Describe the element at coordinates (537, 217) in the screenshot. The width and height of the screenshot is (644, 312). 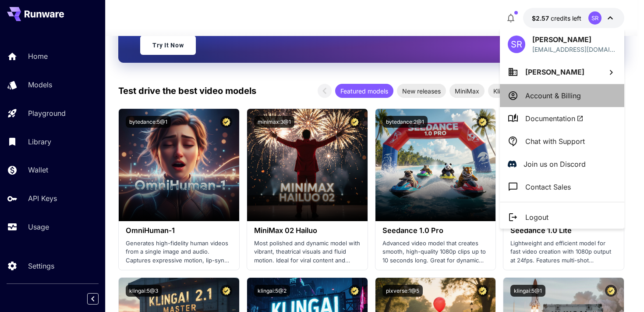
I see `p: Logout` at that location.